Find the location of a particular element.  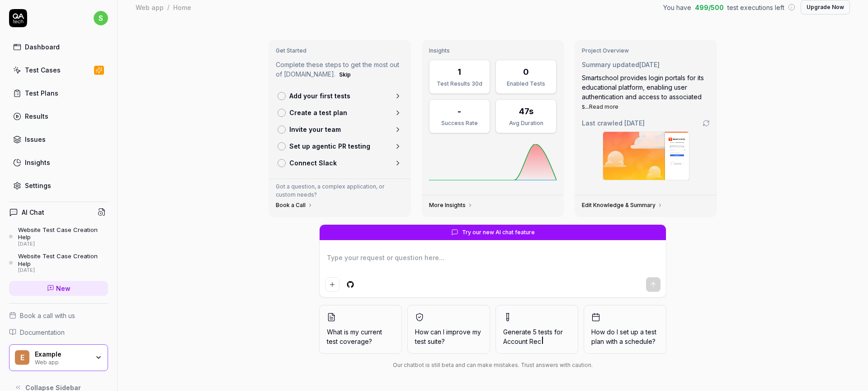

span: Book a call with us is located at coordinates (48, 315).